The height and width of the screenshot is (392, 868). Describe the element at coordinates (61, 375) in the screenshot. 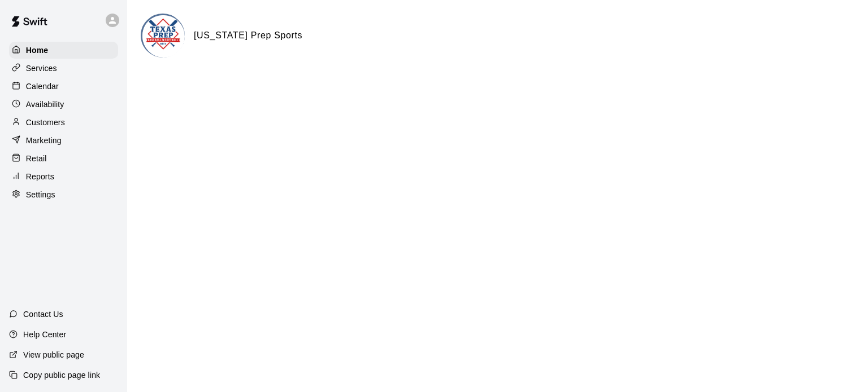

I see `p: Copy public page link` at that location.